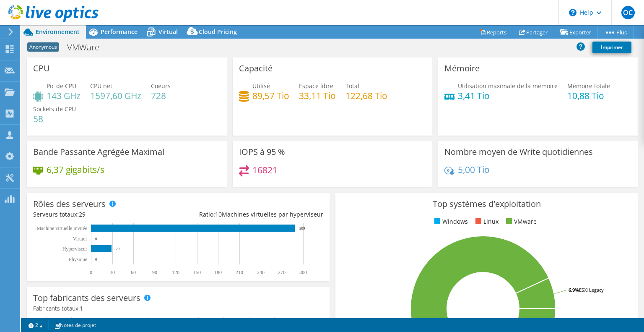 This screenshot has height=332, width=644. What do you see at coordinates (486, 221) in the screenshot?
I see `li: Linux` at bounding box center [486, 221].